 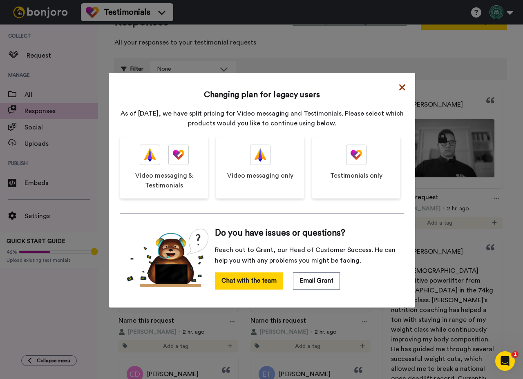 What do you see at coordinates (249, 281) in the screenshot?
I see `button: Chat with the team` at bounding box center [249, 281].